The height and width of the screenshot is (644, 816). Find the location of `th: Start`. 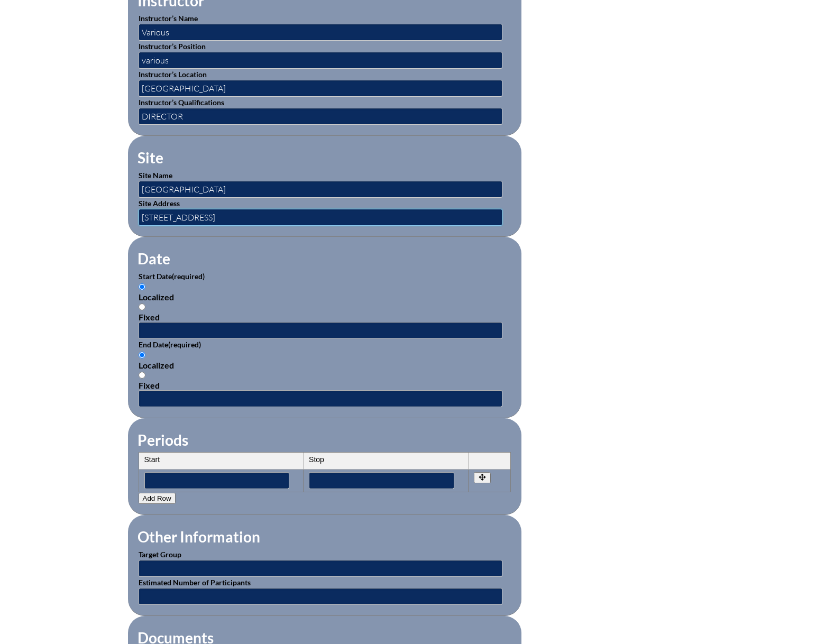

th: Start is located at coordinates (221, 461).